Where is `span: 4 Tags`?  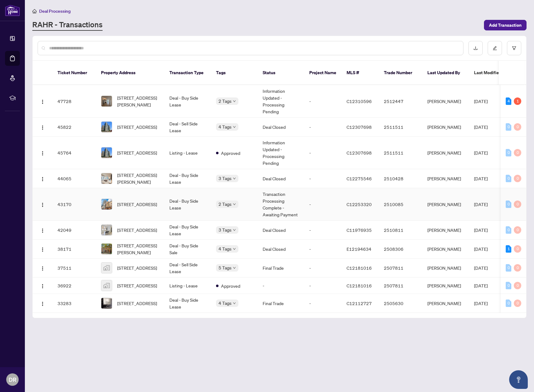 span: 4 Tags is located at coordinates (225, 249).